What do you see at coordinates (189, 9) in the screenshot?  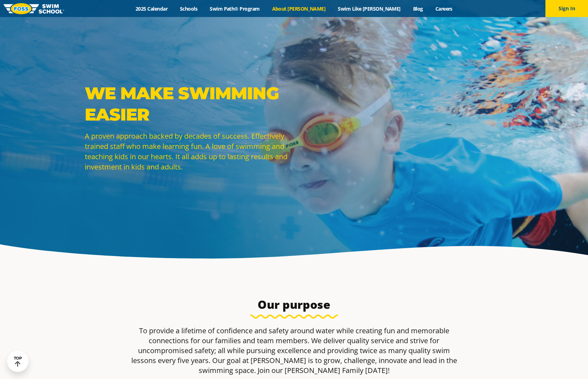 I see `a: Schools` at bounding box center [189, 9].